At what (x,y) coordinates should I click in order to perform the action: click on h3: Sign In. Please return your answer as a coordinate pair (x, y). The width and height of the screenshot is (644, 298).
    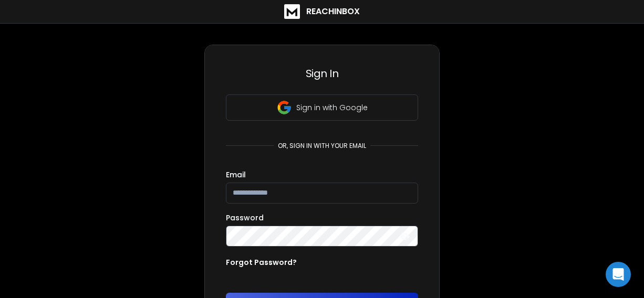
    Looking at the image, I should click on (322, 73).